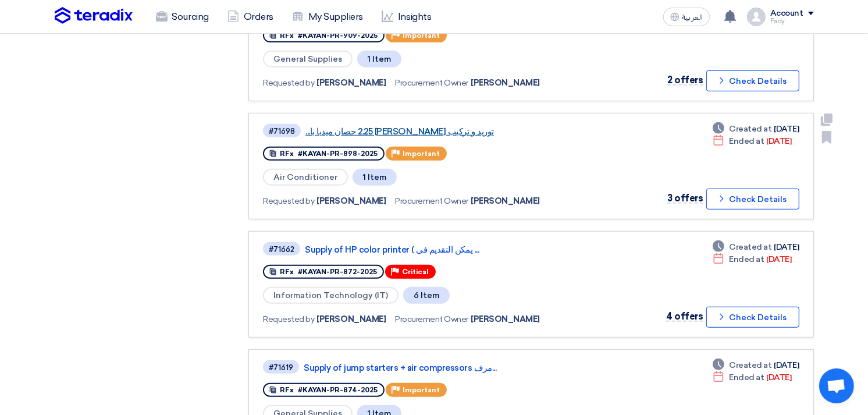 Image resolution: width=868 pixels, height=415 pixels. I want to click on div: #71619, so click(281, 367).